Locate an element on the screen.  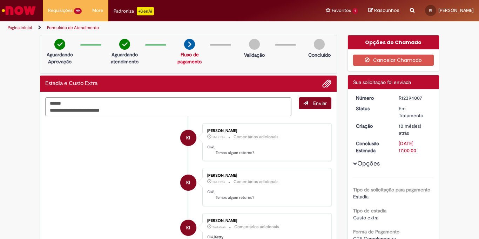
span: 14d atrás is located at coordinates (218, 137).